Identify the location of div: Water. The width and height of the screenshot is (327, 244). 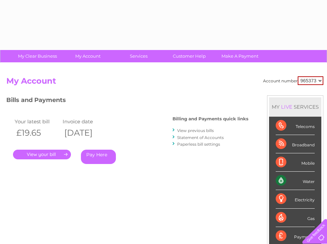
(295, 181).